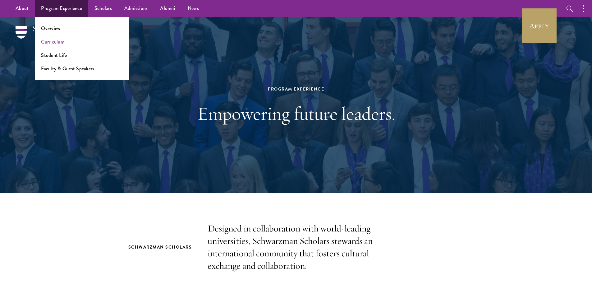  I want to click on a: Student Life, so click(54, 55).